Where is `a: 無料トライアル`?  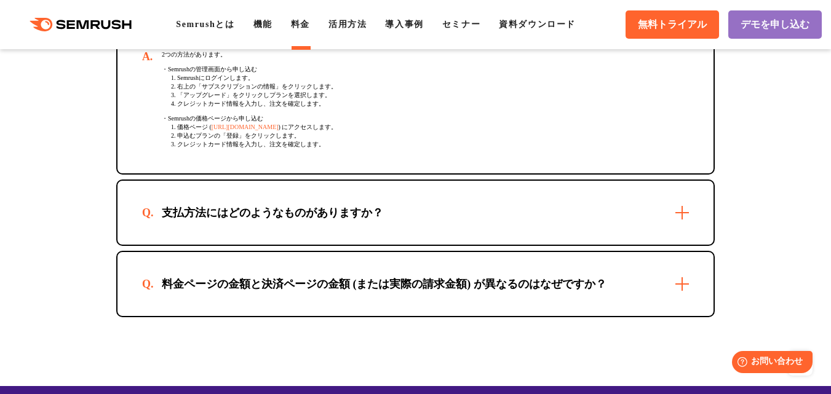 a: 無料トライアル is located at coordinates (672, 25).